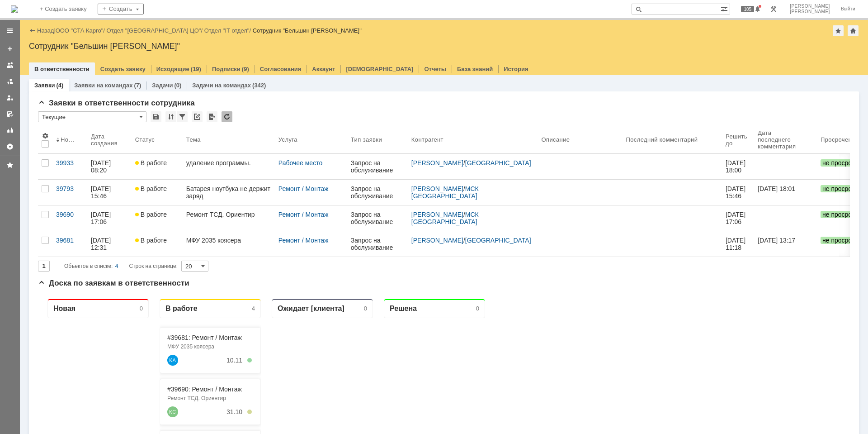  I want to click on div: Сортировка..., so click(171, 117).